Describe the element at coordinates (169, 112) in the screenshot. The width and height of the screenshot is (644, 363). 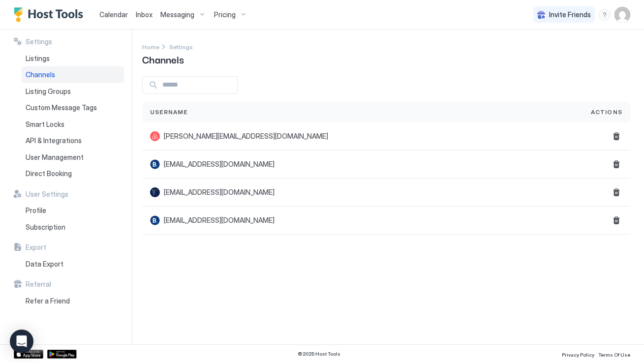
I see `span: Username` at that location.